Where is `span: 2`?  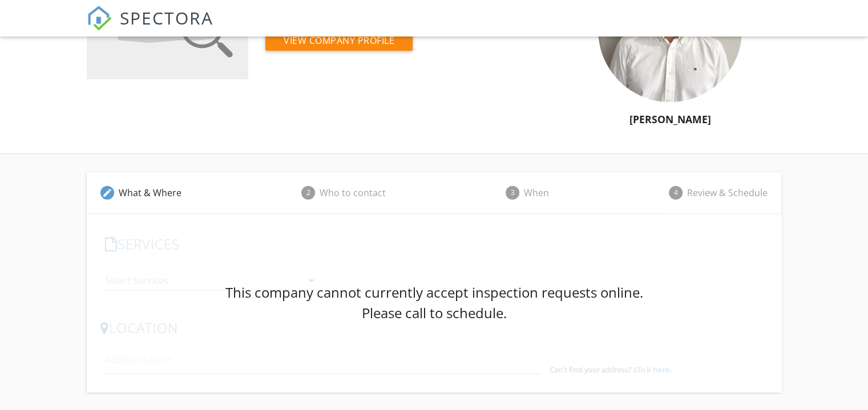
span: 2 is located at coordinates (308, 193).